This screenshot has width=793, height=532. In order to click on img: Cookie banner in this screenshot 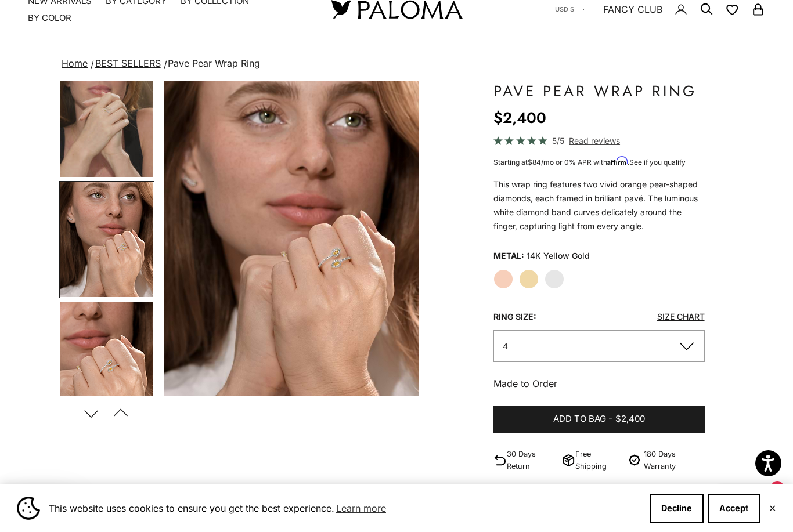, I will do `click(29, 508)`.